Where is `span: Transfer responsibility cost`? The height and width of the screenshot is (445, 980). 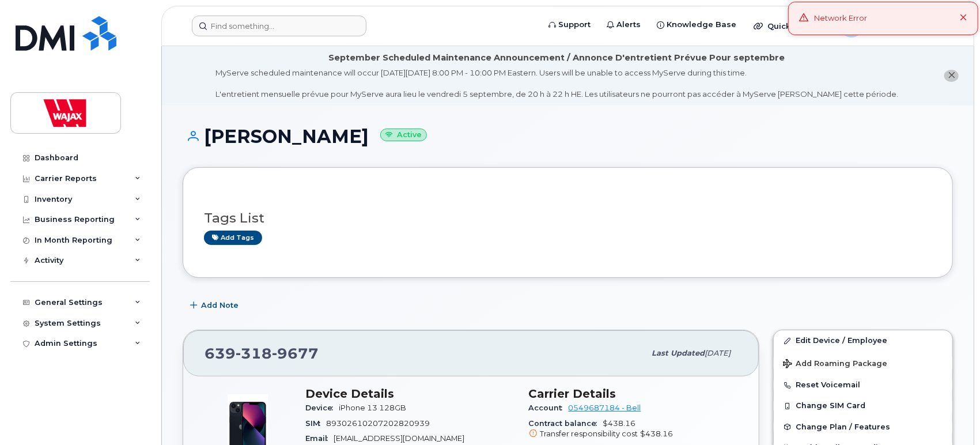 span: Transfer responsibility cost is located at coordinates (589, 433).